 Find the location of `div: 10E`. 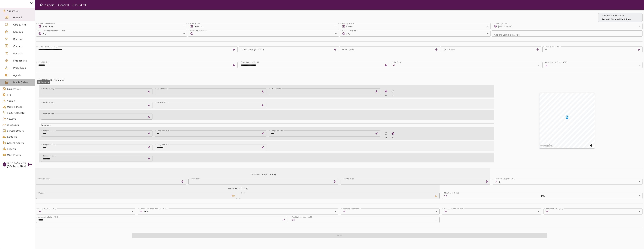

div: 10E is located at coordinates (545, 196).